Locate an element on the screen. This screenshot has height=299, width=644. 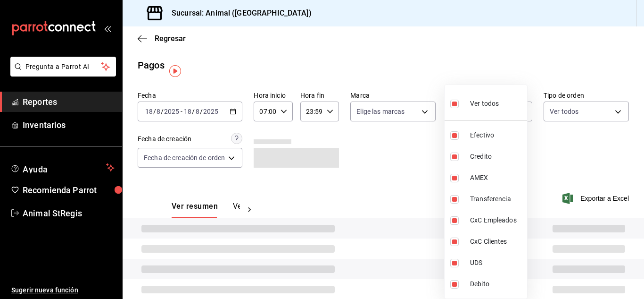
img: Tooltip marker is located at coordinates (175, 71).